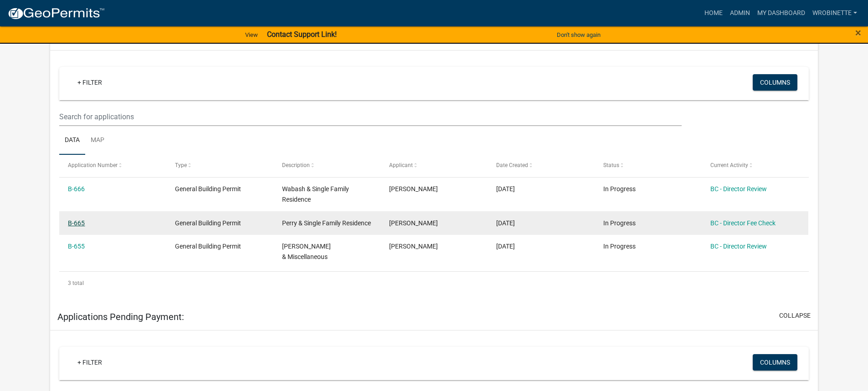 The width and height of the screenshot is (868, 391). I want to click on a: B-665, so click(76, 223).